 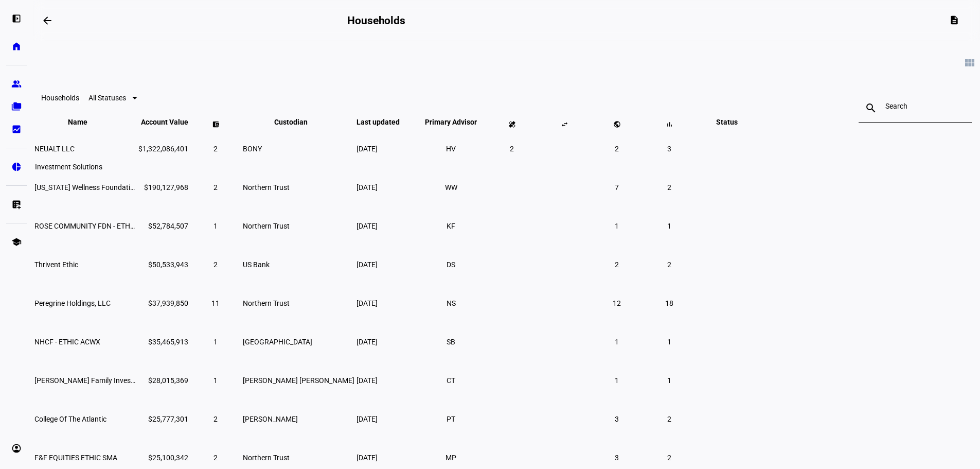 What do you see at coordinates (164, 122) in the screenshot?
I see `span: Account Value` at bounding box center [164, 122].